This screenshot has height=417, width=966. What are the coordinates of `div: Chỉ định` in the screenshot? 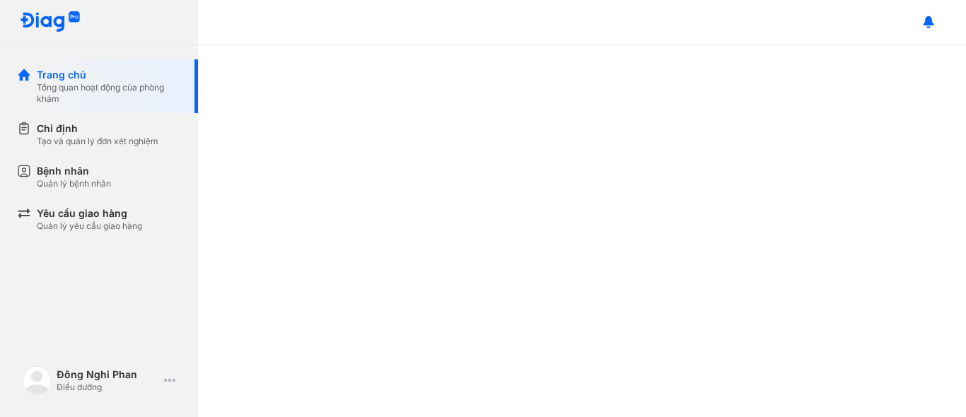 It's located at (98, 129).